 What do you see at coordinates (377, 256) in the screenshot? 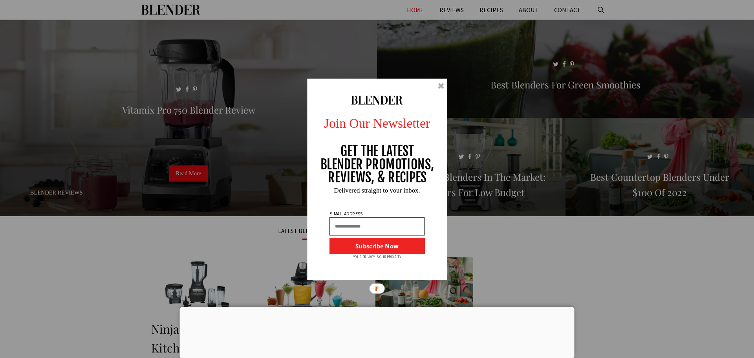
I see `div: YOUR PRIVACY IS OUR PRIORITY` at bounding box center [377, 256].